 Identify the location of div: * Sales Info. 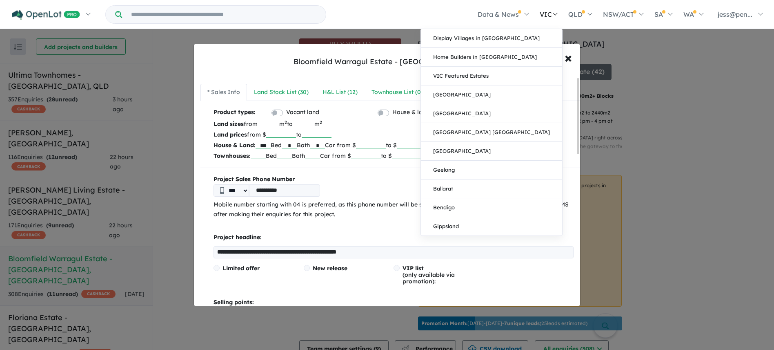
(224, 92).